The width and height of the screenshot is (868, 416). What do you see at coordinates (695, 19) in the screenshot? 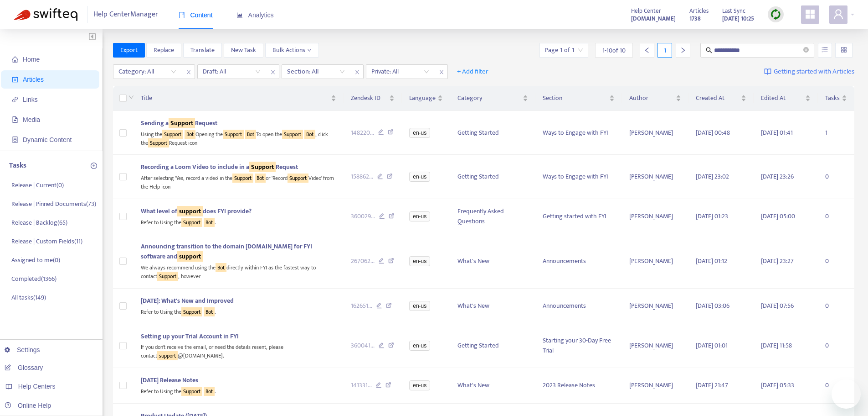
I see `strong: 1738` at bounding box center [695, 19].